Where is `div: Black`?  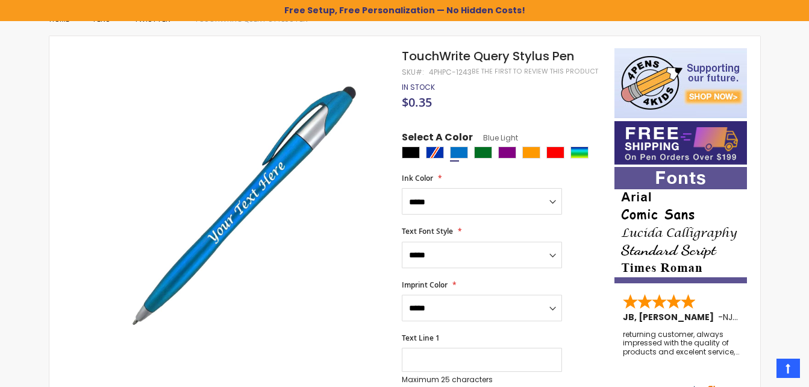
div: Black is located at coordinates (411, 152).